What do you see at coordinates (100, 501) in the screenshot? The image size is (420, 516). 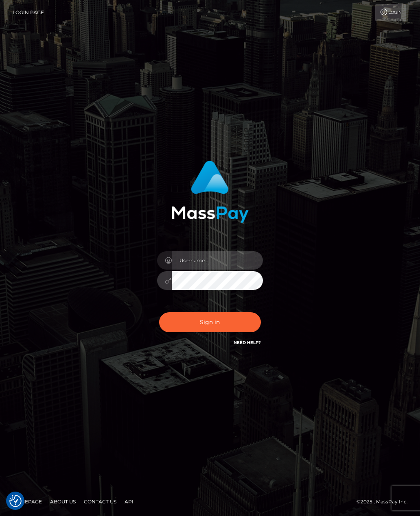 I see `a: Contact Us` at bounding box center [100, 501].